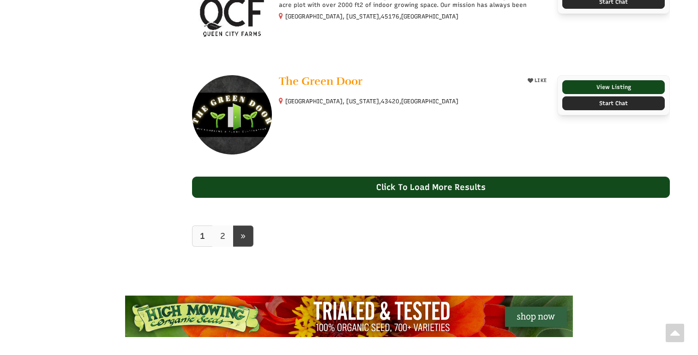 This screenshot has width=698, height=356. What do you see at coordinates (243, 236) in the screenshot?
I see `a: next` at bounding box center [243, 236].